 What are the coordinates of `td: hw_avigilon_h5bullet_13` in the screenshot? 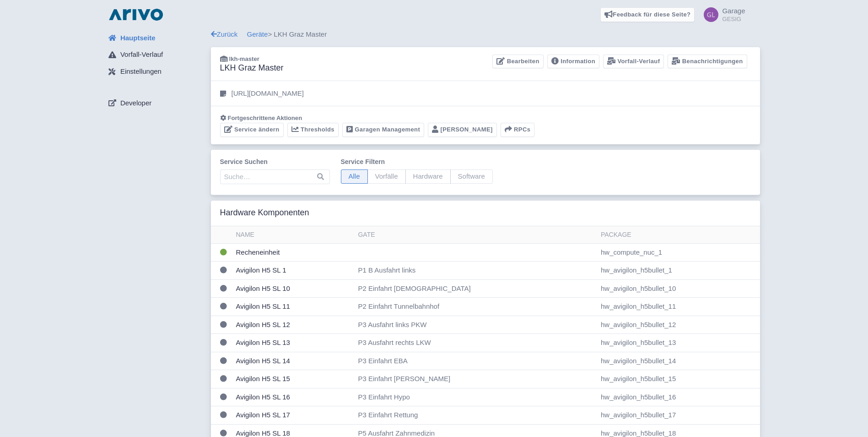 It's located at (678, 343).